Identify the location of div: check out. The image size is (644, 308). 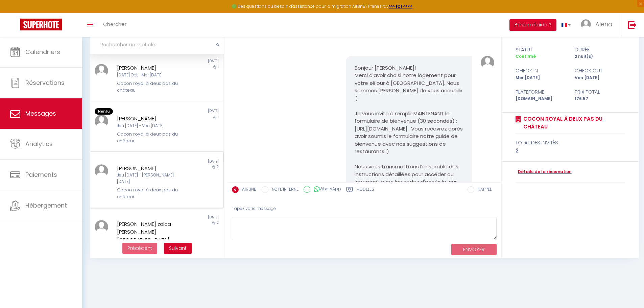
(600, 70).